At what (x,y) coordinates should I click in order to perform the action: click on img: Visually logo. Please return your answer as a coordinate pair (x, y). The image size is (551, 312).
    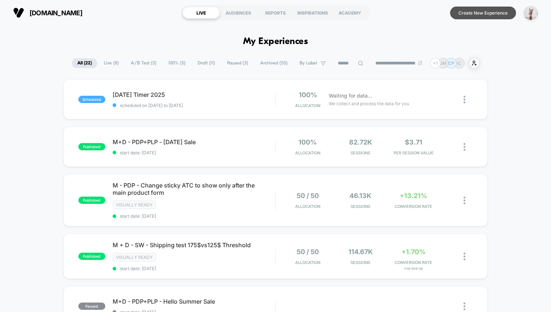
    Looking at the image, I should click on (19, 13).